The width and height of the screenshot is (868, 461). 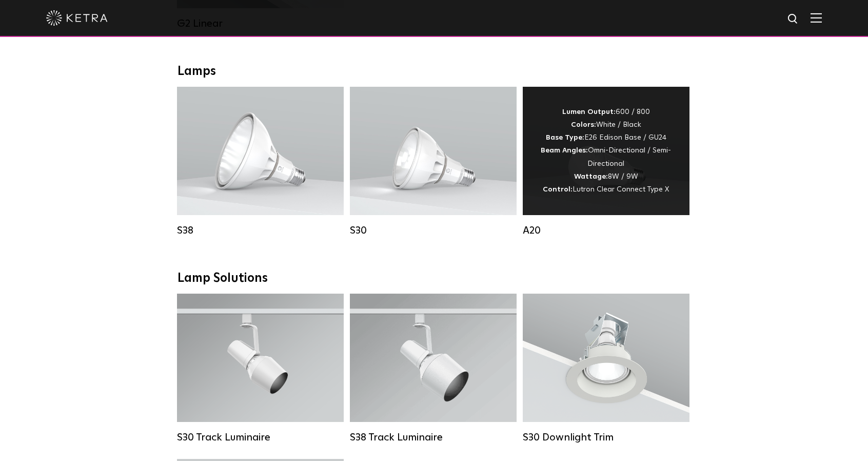 I want to click on strong: Beam Angles:, so click(x=564, y=150).